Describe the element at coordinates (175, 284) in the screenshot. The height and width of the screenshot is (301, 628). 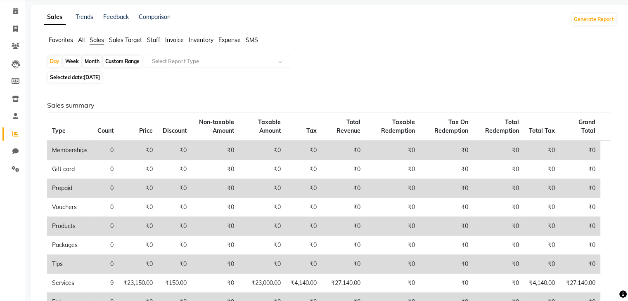
I see `td: ₹150.00` at that location.